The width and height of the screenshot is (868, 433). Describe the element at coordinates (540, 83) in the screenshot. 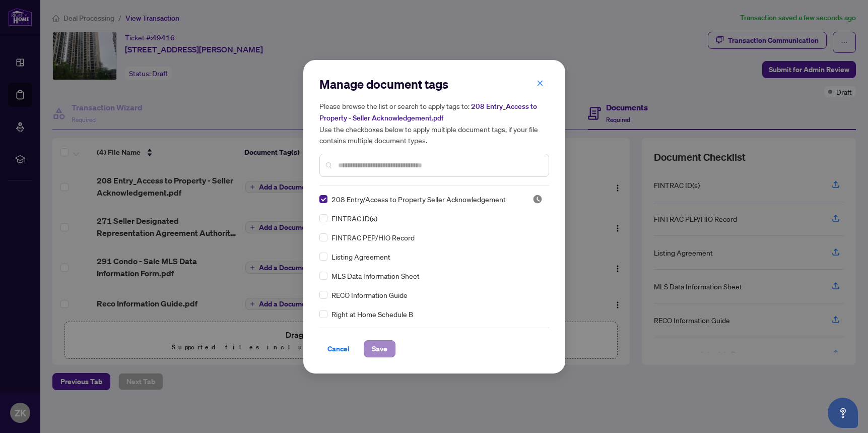

I see `span: close` at that location.